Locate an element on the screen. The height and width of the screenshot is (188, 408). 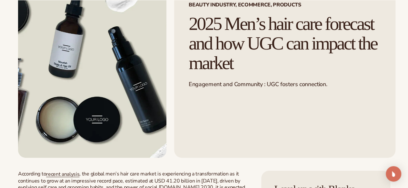
span: According to is located at coordinates (32, 174).